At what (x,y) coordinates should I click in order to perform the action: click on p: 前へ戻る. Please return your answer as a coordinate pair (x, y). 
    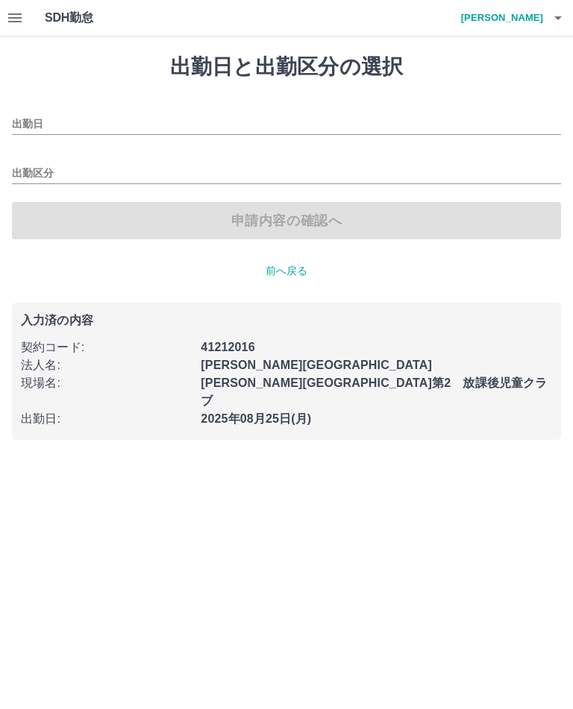
    Looking at the image, I should click on (286, 271).